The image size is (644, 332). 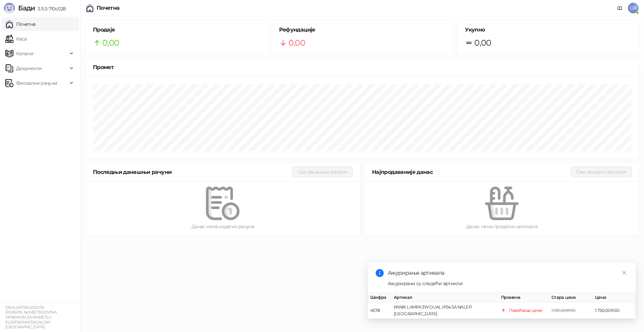 What do you see at coordinates (362, 30) in the screenshot?
I see `h5: Рефундације` at bounding box center [362, 30].